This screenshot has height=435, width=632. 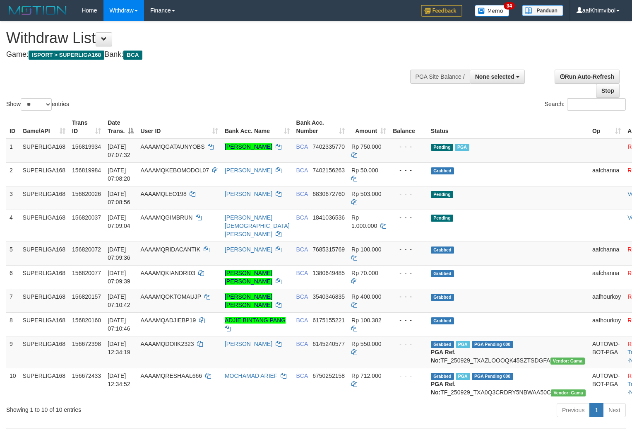 What do you see at coordinates (13, 384) in the screenshot?
I see `td: 10` at bounding box center [13, 384].